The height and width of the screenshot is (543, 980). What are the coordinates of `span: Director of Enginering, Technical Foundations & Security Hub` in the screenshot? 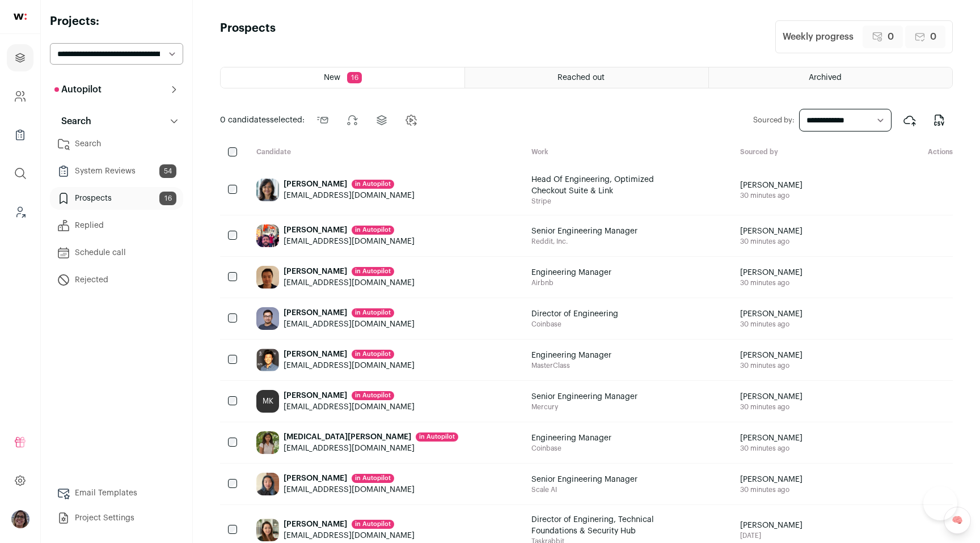 It's located at (599, 526).